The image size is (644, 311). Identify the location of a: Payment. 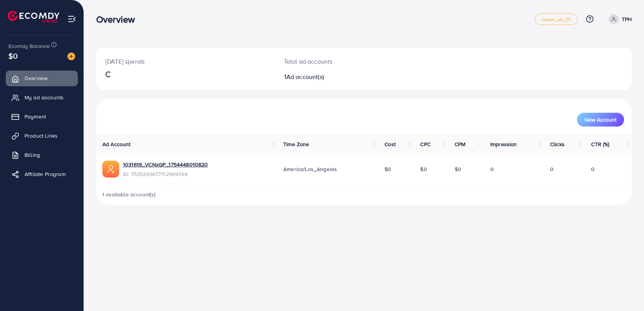
(42, 116).